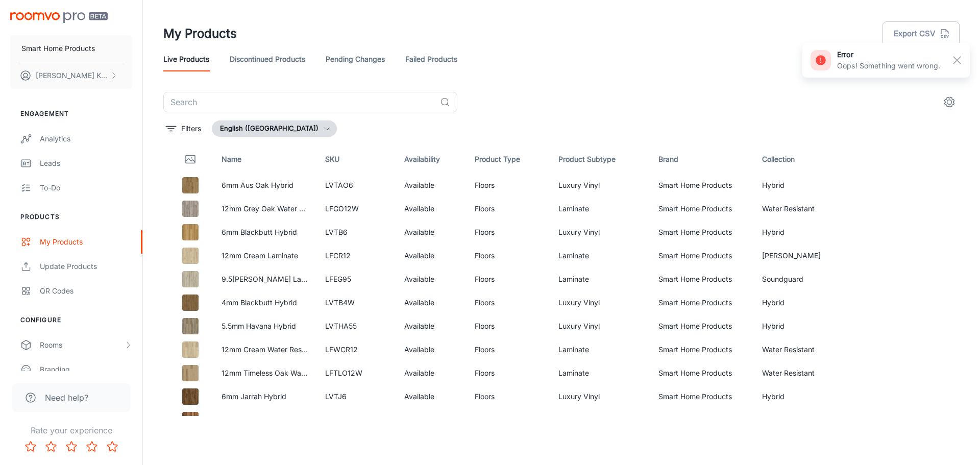 The width and height of the screenshot is (980, 465). What do you see at coordinates (356, 396) in the screenshot?
I see `td: LVTJ6` at bounding box center [356, 396].